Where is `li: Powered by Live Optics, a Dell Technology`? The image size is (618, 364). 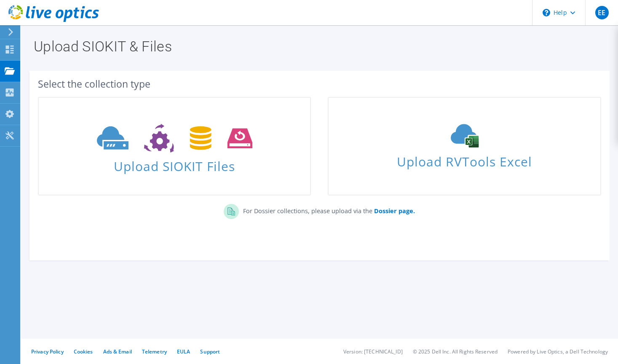 li: Powered by Live Optics, a Dell Technology is located at coordinates (558, 351).